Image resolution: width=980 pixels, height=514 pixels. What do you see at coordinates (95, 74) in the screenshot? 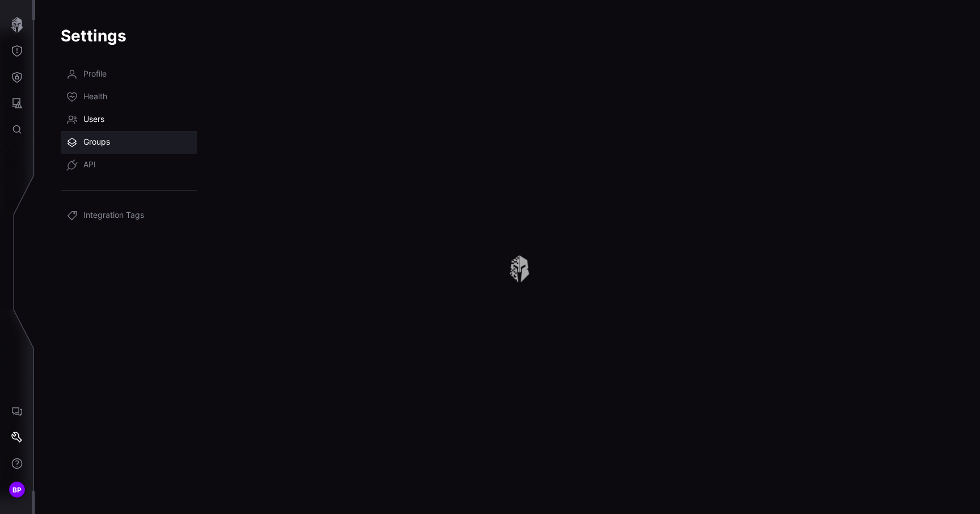
I see `span: Profile` at bounding box center [95, 74].